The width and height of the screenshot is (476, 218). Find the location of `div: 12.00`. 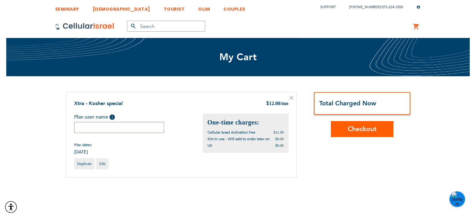

div: 12.00 is located at coordinates (277, 104).